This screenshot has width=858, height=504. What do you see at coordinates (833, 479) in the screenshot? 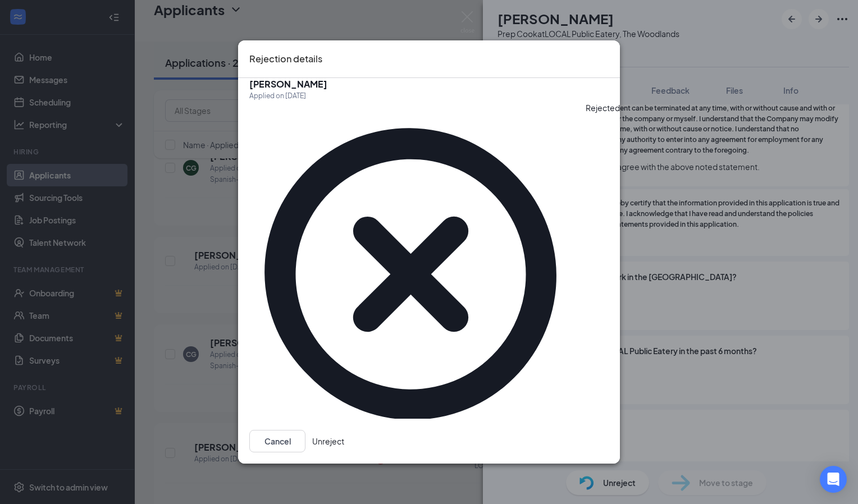
I see `div: Open Intercom Messenger` at bounding box center [833, 479].